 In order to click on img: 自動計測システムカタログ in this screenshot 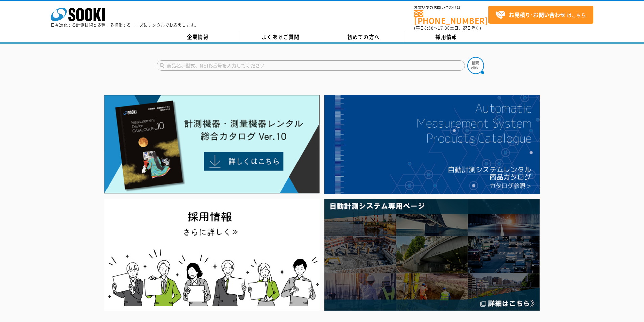, I will do `click(432, 145)`.